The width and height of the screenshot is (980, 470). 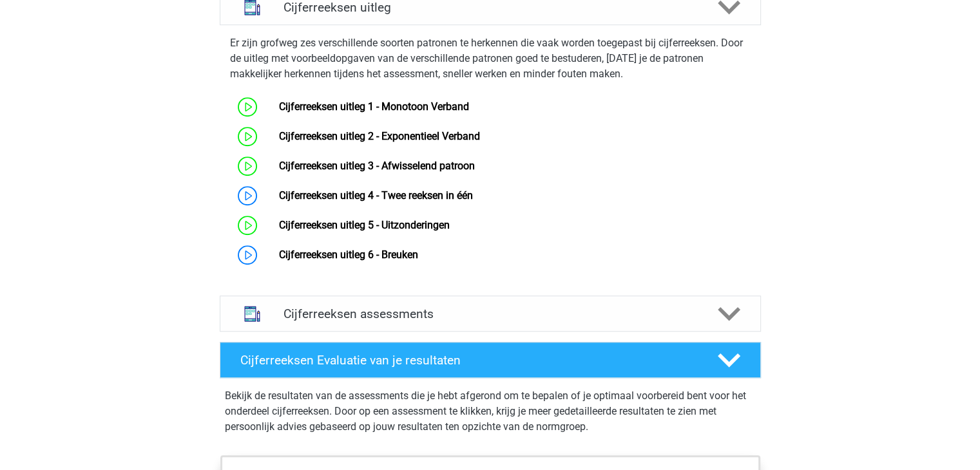 What do you see at coordinates (490, 313) in the screenshot?
I see `a: assessments Cijferreeksen assessments` at bounding box center [490, 313].